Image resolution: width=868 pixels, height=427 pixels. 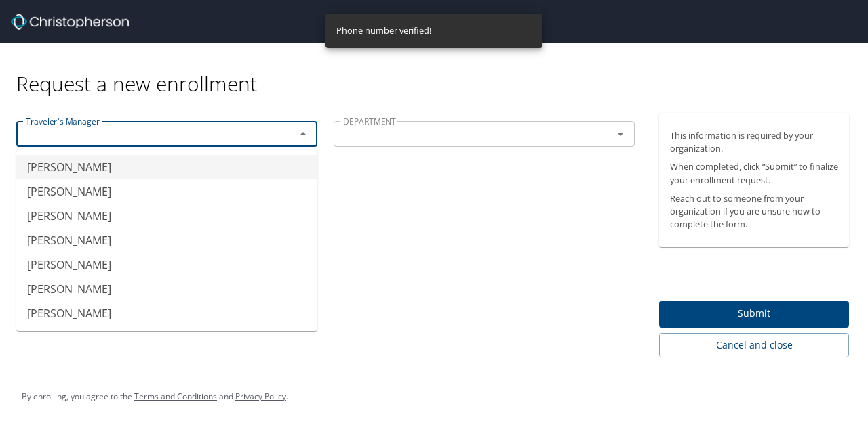 What do you see at coordinates (754, 346) in the screenshot?
I see `span: Cancel and close` at bounding box center [754, 346].